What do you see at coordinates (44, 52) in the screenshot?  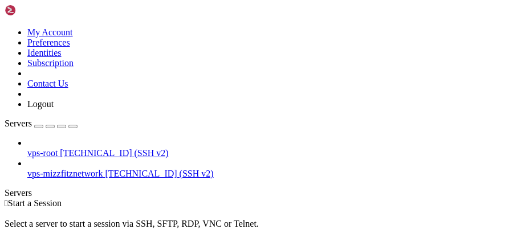 I see `a: Identities` at bounding box center [44, 52].